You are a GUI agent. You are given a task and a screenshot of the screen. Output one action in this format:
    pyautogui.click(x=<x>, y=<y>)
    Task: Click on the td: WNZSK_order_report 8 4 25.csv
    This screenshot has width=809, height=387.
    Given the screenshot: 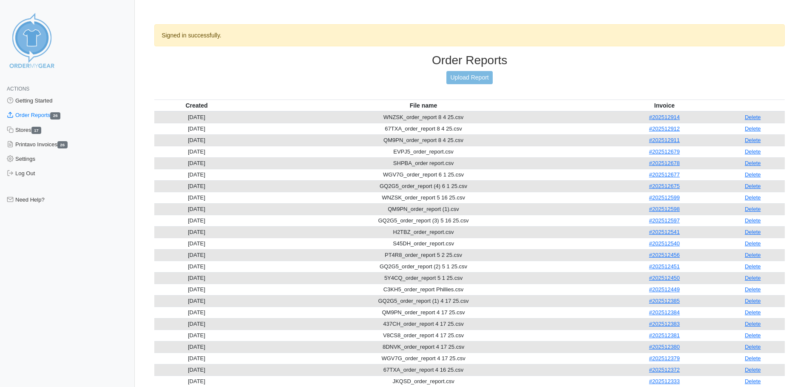 What is the action you would take?
    pyautogui.click(x=424, y=117)
    